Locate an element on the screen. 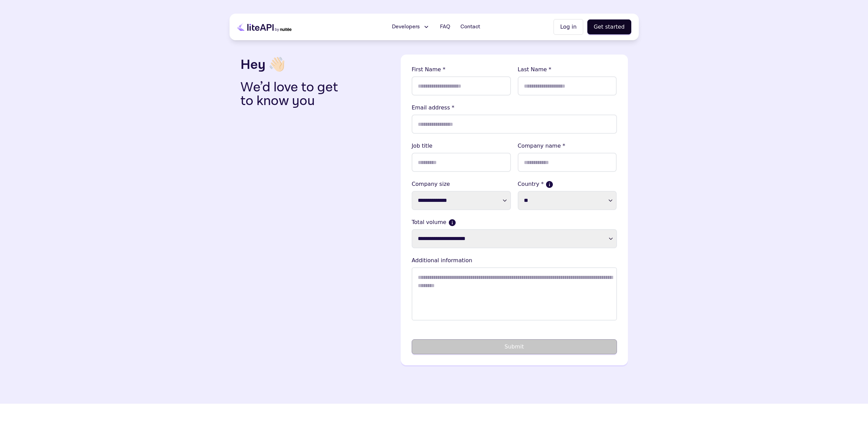 This screenshot has height=431, width=868. lable: Email address * is located at coordinates (514, 107).